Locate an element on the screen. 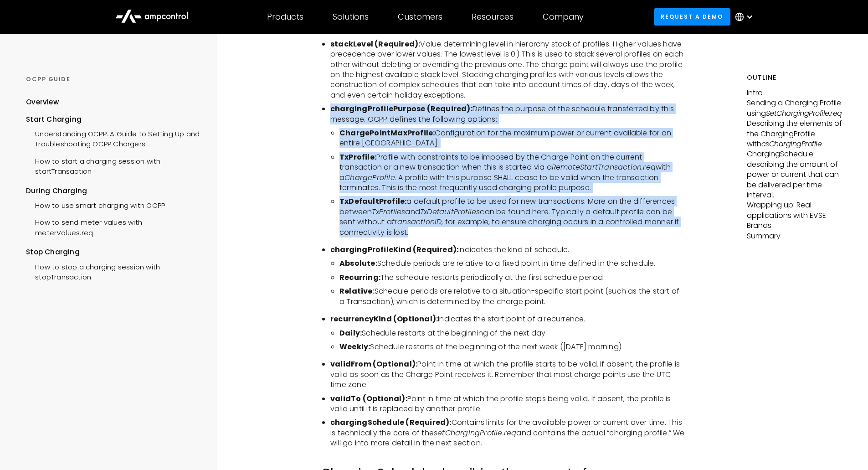  i: setChargingProfile.req is located at coordinates (475, 433).